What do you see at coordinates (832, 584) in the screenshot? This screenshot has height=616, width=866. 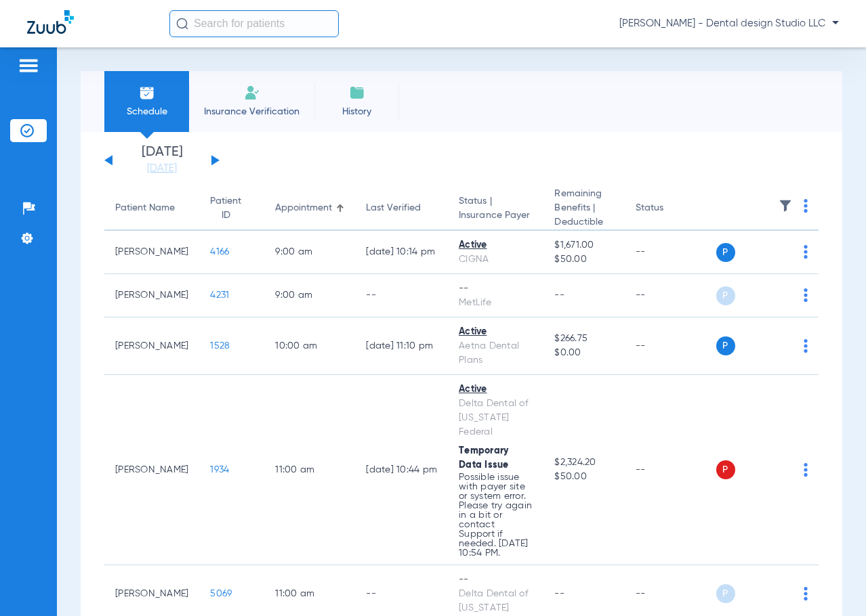 I see `div: Chat Widget` at bounding box center [832, 584].